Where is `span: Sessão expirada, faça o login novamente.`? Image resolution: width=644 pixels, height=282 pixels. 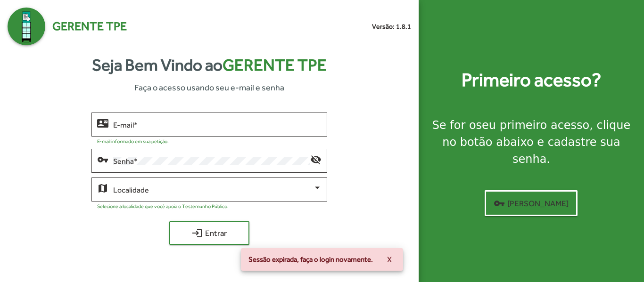
span: Sessão expirada, faça o login novamente. is located at coordinates (311, 259).